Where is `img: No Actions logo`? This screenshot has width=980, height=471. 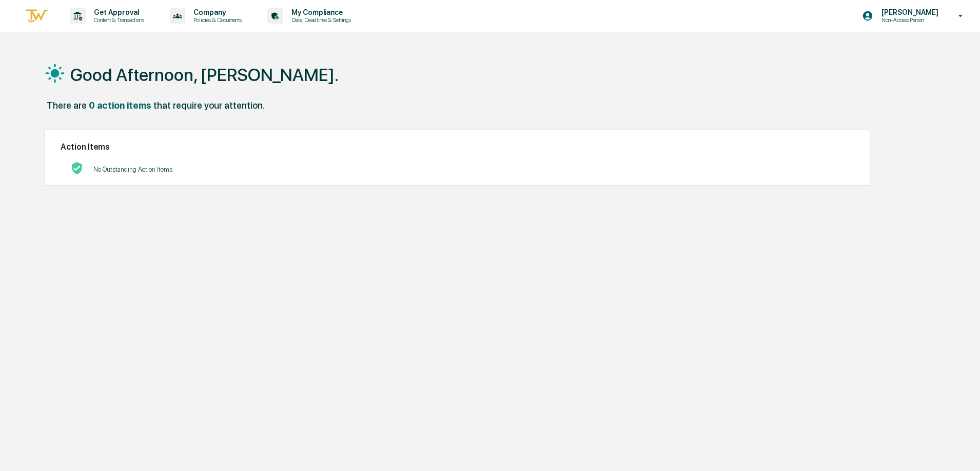 img: No Actions logo is located at coordinates (77, 168).